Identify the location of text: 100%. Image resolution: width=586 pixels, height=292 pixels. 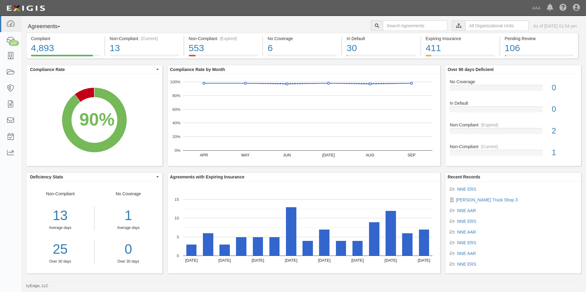
(175, 82).